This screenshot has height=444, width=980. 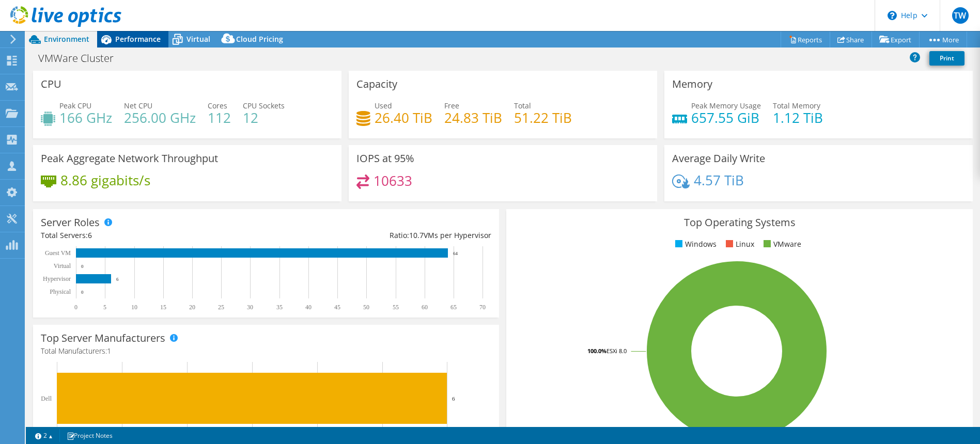 What do you see at coordinates (105, 307) in the screenshot?
I see `text: 5` at bounding box center [105, 307].